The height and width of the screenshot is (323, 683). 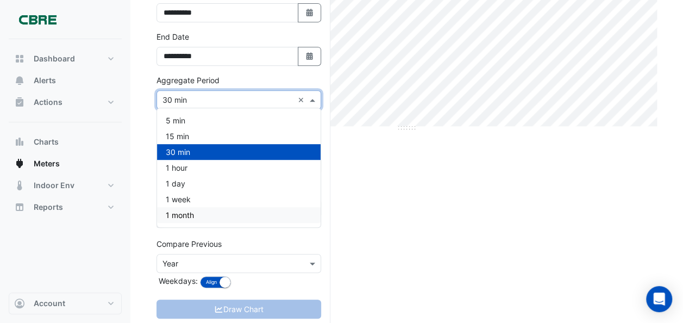 What do you see at coordinates (46, 142) in the screenshot?
I see `span: Charts` at bounding box center [46, 142].